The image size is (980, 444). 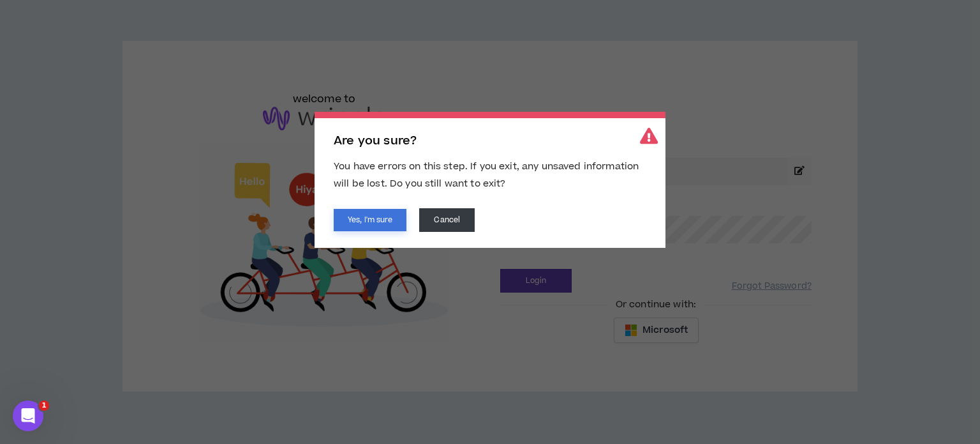 What do you see at coordinates (447, 220) in the screenshot?
I see `button: Cancel` at bounding box center [447, 220].